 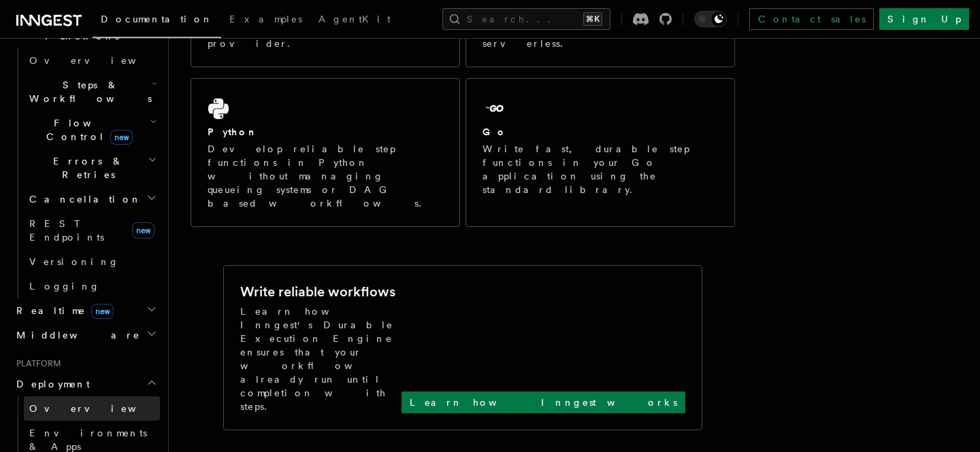 What do you see at coordinates (156, 19) in the screenshot?
I see `span: Documentation` at bounding box center [156, 19].